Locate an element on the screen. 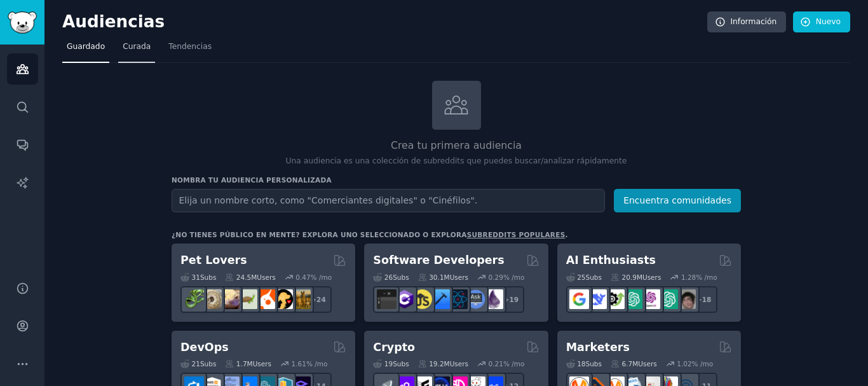 The height and width of the screenshot is (386, 868). img: iOSProgramming is located at coordinates (440, 299).